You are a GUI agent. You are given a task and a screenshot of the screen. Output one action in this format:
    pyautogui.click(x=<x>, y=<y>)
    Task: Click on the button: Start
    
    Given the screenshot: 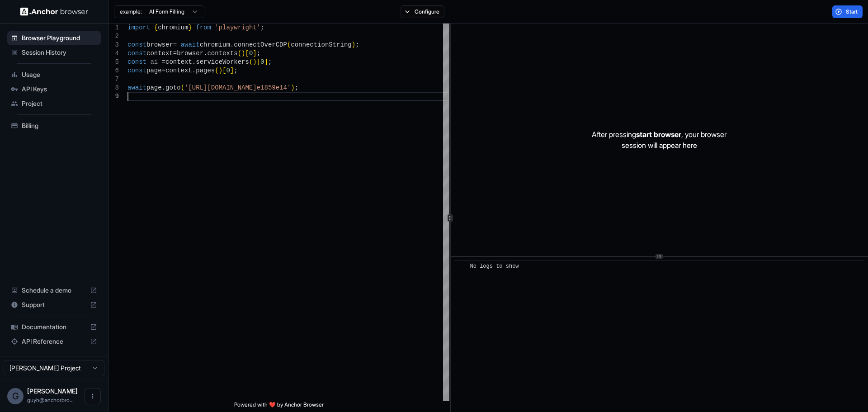 What is the action you would take?
    pyautogui.click(x=847, y=12)
    